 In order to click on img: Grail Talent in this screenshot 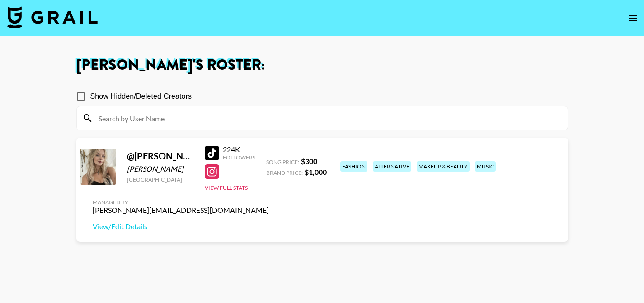, I will do `click(52, 17)`.